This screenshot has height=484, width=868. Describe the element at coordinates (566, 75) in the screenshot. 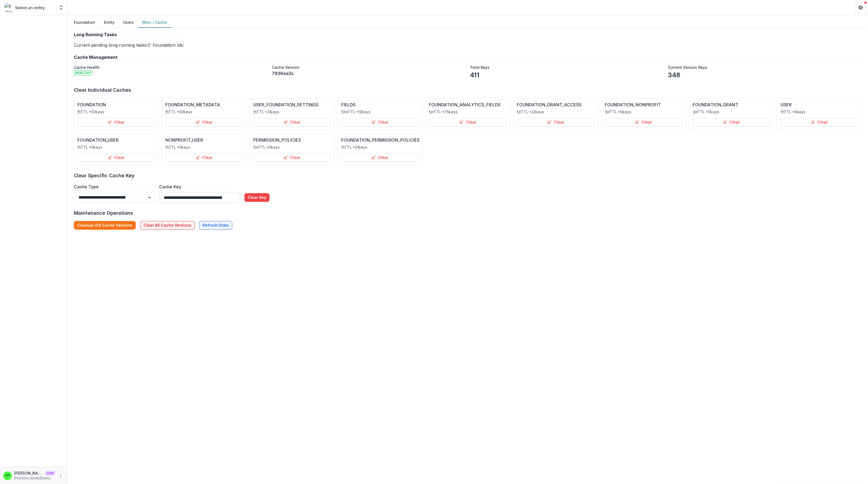

I see `dd: 411` at that location.